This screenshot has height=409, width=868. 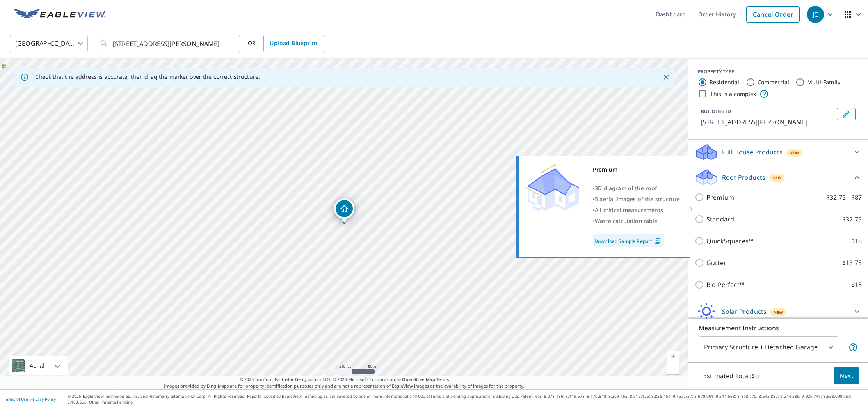 What do you see at coordinates (743, 178) in the screenshot?
I see `p: Roof Products` at bounding box center [743, 178].